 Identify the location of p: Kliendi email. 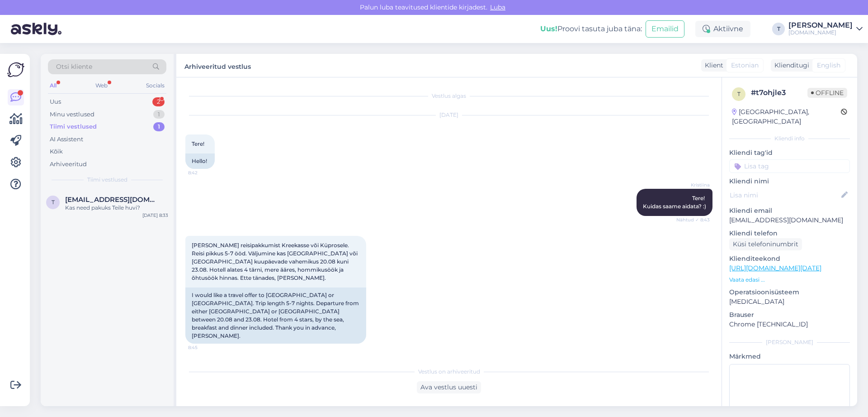
(790, 210).